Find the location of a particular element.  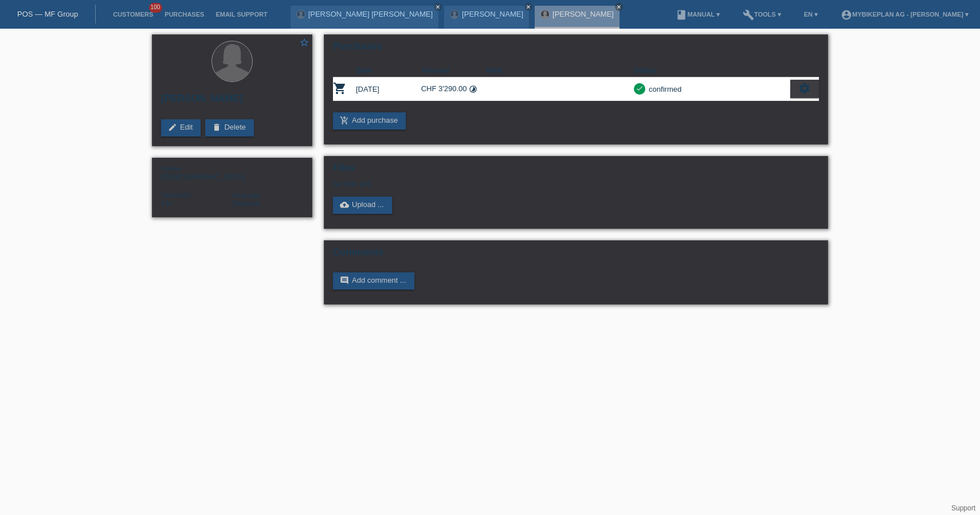

h2: Purchases is located at coordinates (576, 49).